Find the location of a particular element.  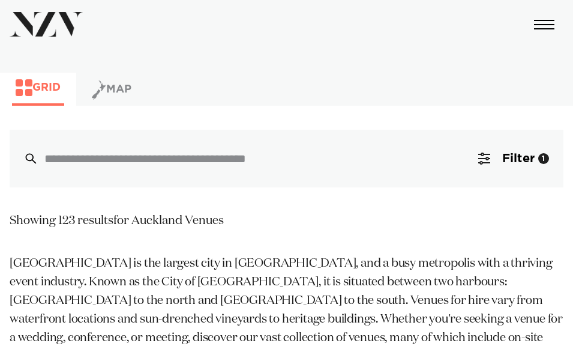

span: Filter is located at coordinates (519, 159).